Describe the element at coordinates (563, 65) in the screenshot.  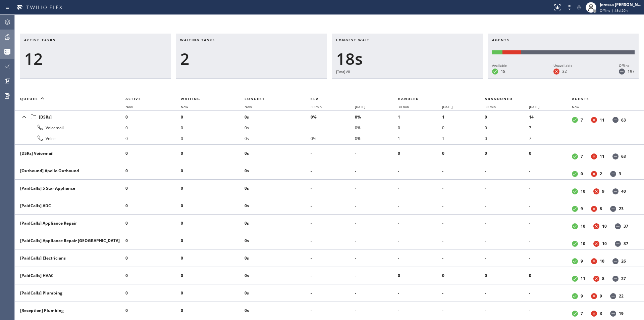
I see `div: Unavailable` at that location.